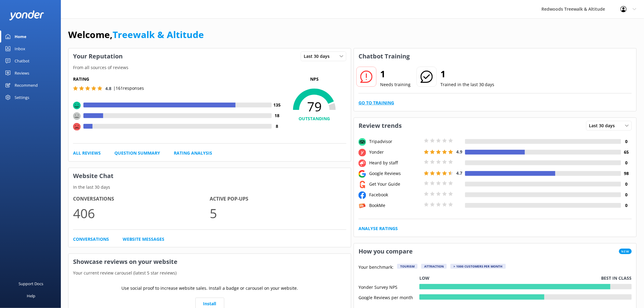 Image resolution: width=644 pixels, height=308 pixels. Describe the element at coordinates (380, 126) in the screenshot. I see `h3: Review trends` at that location.